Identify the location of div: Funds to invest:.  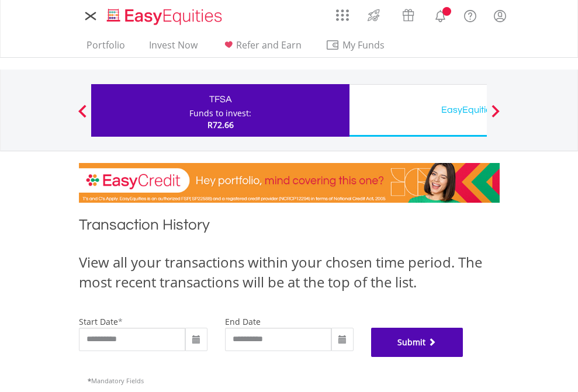
(221, 113).